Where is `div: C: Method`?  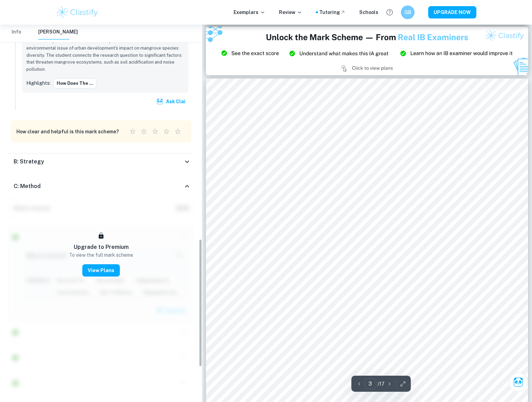
div: C: Method is located at coordinates (101, 186).